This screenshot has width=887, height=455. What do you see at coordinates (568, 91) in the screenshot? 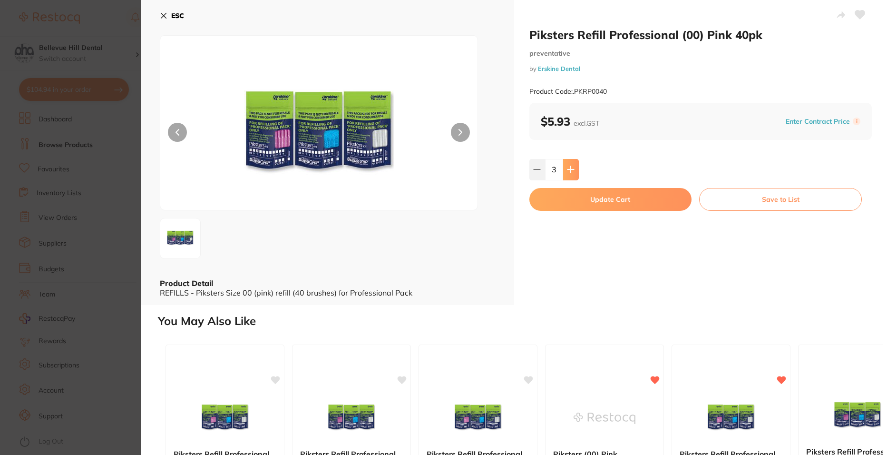
I see `small: Product Code: .PKRP0040` at bounding box center [568, 91].